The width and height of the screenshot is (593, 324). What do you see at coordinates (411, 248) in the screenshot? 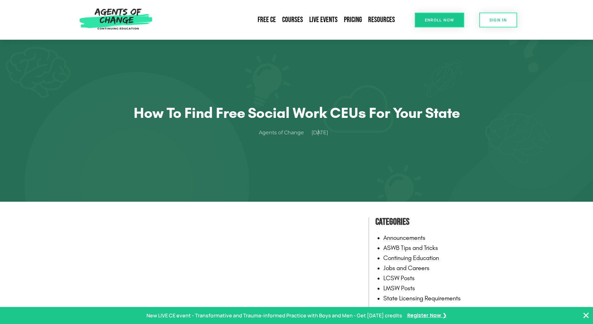
I see `a: ASWB Tips and Tricks` at bounding box center [411, 248].